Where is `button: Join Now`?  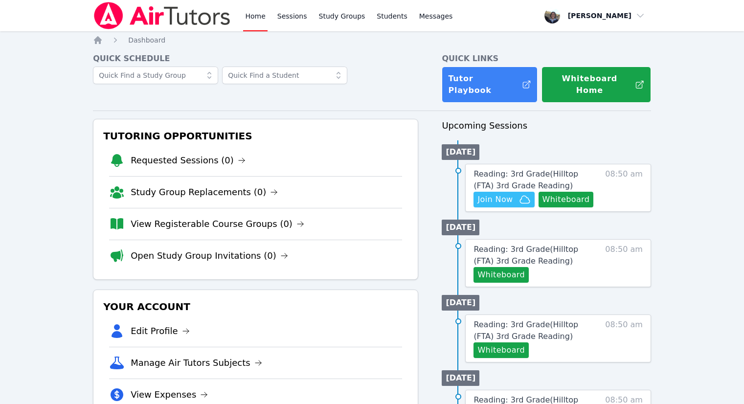 button: Join Now is located at coordinates (504, 199).